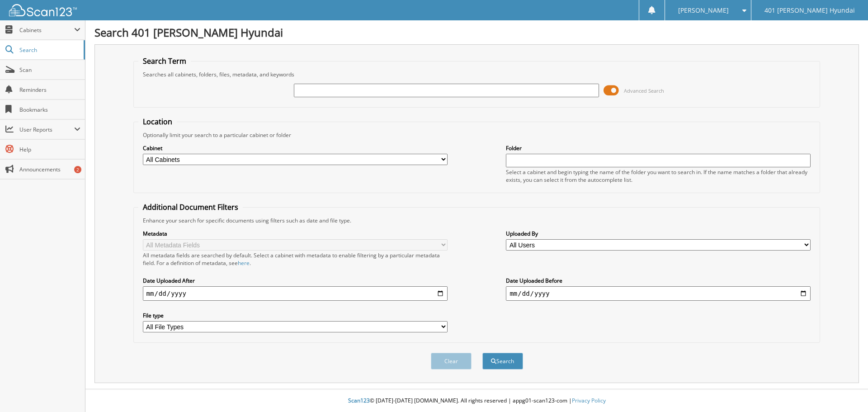 The image size is (868, 412). What do you see at coordinates (295, 234) in the screenshot?
I see `label: Metadata` at bounding box center [295, 234].